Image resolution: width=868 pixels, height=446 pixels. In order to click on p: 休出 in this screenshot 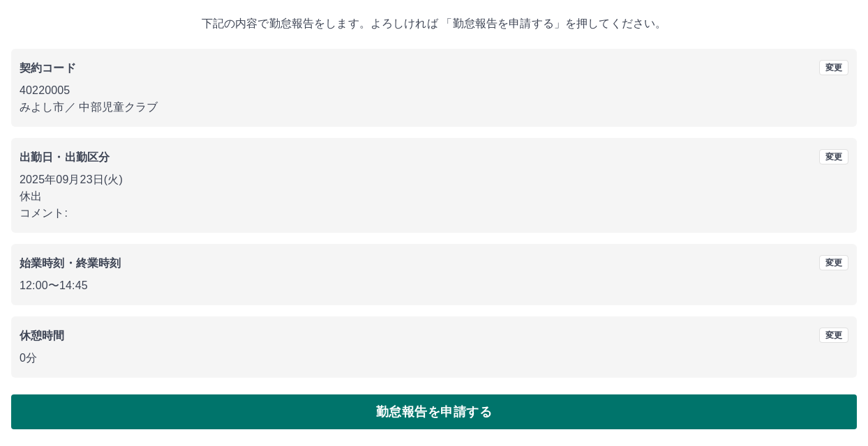, I will do `click(434, 196)`.